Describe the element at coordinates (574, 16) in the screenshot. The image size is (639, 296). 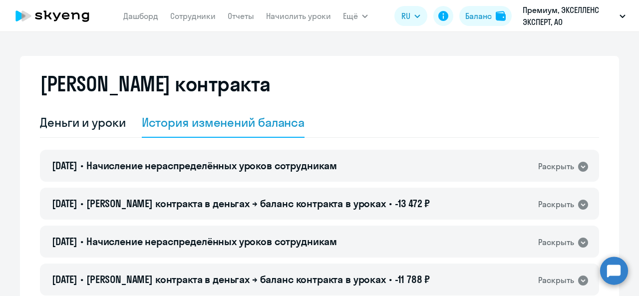
I see `button: Премиум, ЭКСЕЛЛЕНС ЭКСПЕРТ, АО` at that location.